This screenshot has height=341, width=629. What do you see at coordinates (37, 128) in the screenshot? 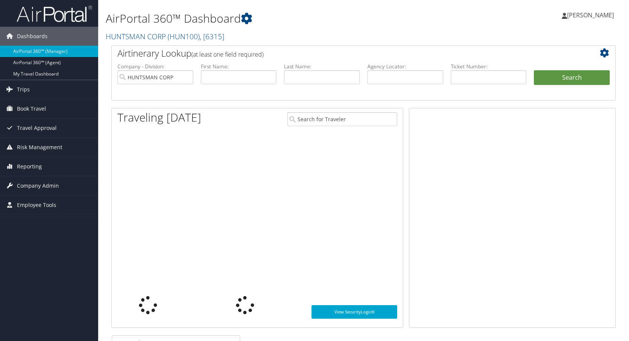
I see `span: Travel Approval` at bounding box center [37, 128].